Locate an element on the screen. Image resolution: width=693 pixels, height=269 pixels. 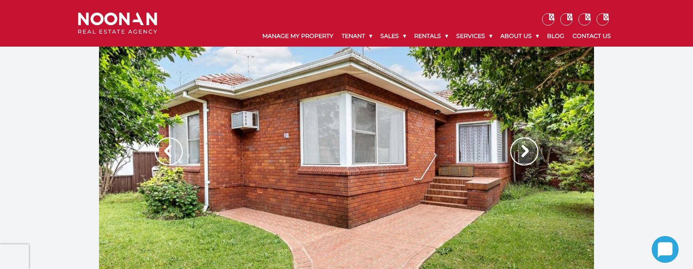
a: Manage My Property is located at coordinates (298, 36).